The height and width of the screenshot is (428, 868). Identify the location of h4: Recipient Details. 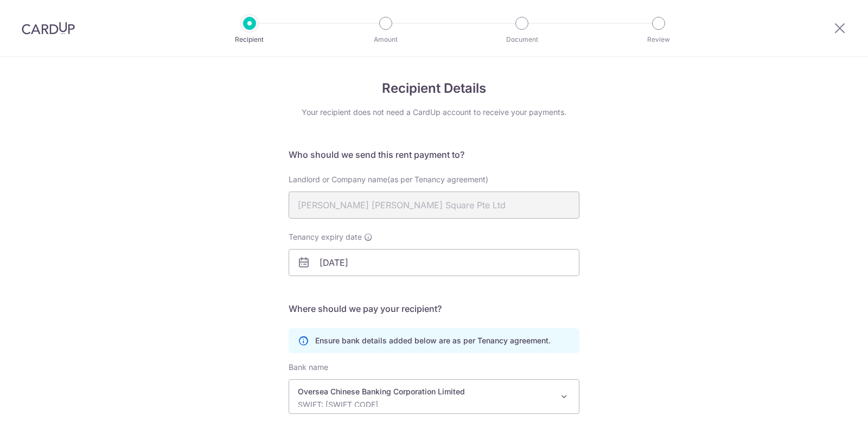
(434, 89).